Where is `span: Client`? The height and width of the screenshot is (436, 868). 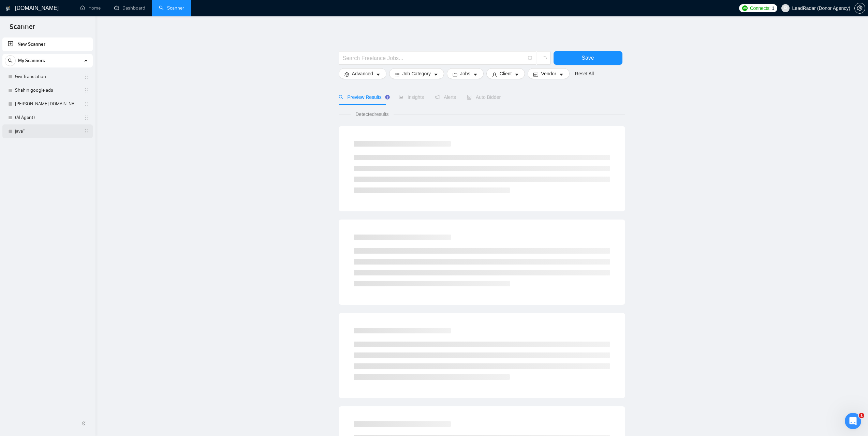 span: Client is located at coordinates (506, 73).